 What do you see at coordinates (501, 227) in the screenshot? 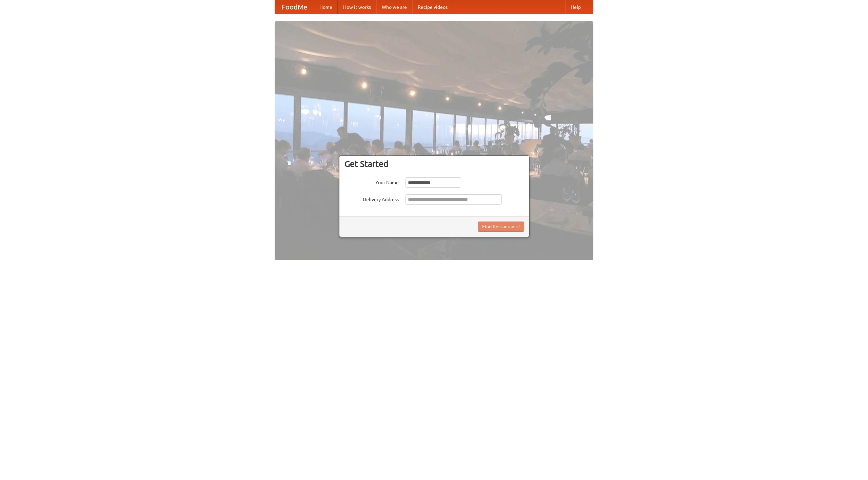
I see `button: Find Restaurants!` at bounding box center [501, 227].